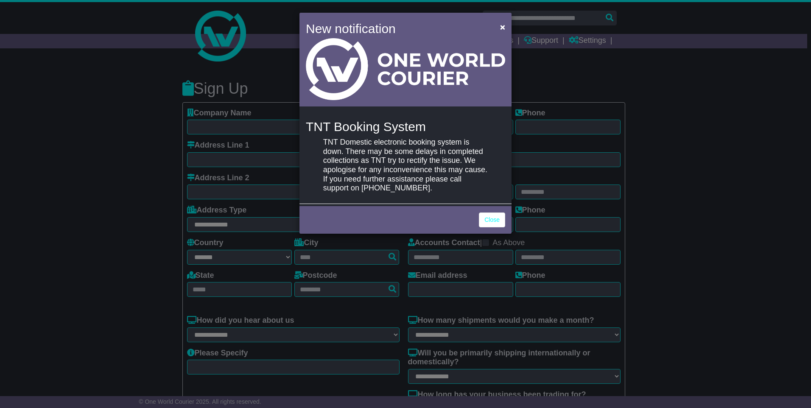 The image size is (811, 408). Describe the element at coordinates (397, 28) in the screenshot. I see `h4: New notification` at that location.